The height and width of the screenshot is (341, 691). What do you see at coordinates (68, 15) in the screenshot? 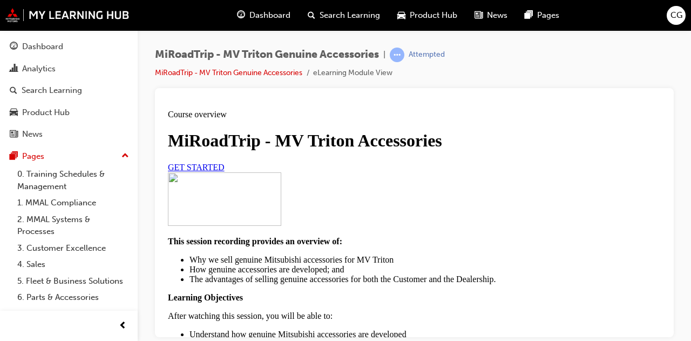
I see `img: mmal` at bounding box center [68, 15].